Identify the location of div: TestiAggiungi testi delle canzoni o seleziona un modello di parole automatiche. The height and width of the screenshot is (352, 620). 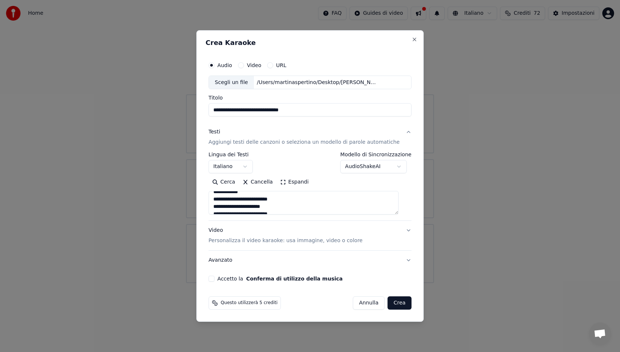
(310, 187).